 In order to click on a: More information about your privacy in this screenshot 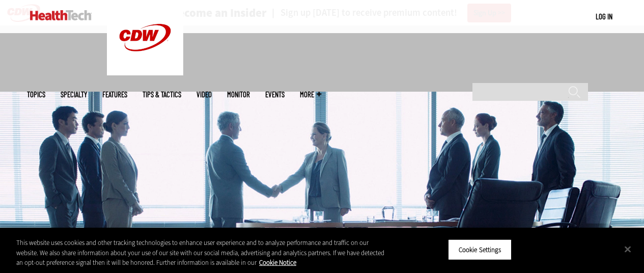, I will do `click(277, 263)`.